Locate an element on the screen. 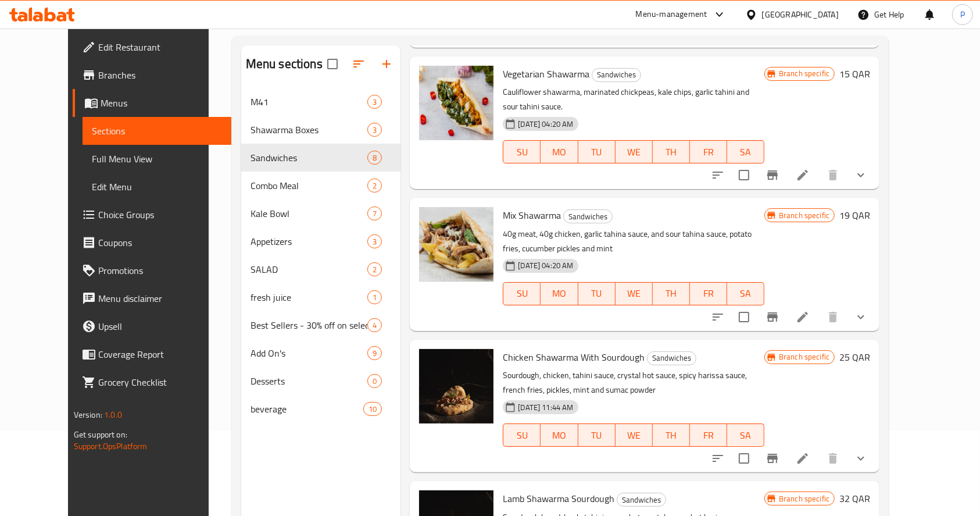 This screenshot has height=516, width=980. a: Coverage Report is located at coordinates (153, 354).